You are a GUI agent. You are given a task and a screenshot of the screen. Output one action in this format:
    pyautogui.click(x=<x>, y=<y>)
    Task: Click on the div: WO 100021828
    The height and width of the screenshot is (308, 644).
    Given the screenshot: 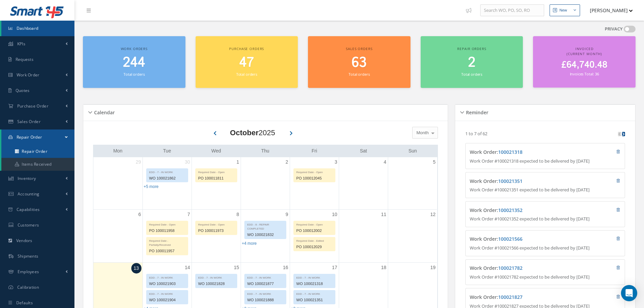 What is the action you would take?
    pyautogui.click(x=216, y=283)
    